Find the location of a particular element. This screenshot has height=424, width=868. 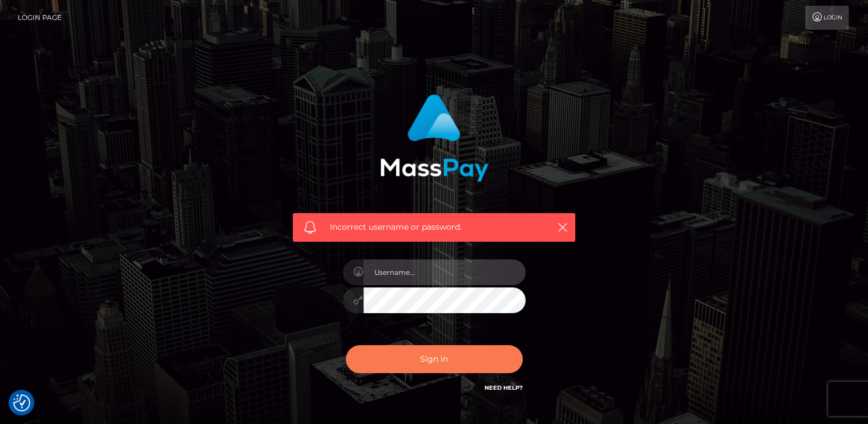

button: Consent Preferences is located at coordinates (21, 403).